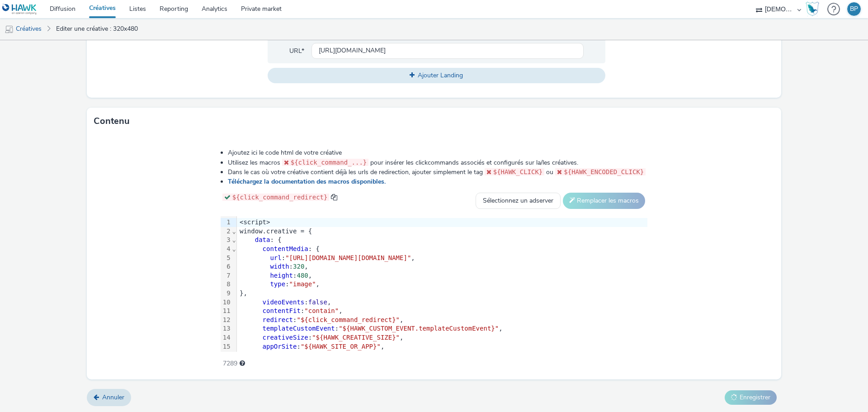 The height and width of the screenshot is (412, 868). What do you see at coordinates (302, 275) in the screenshot?
I see `span: 480` at bounding box center [302, 275].